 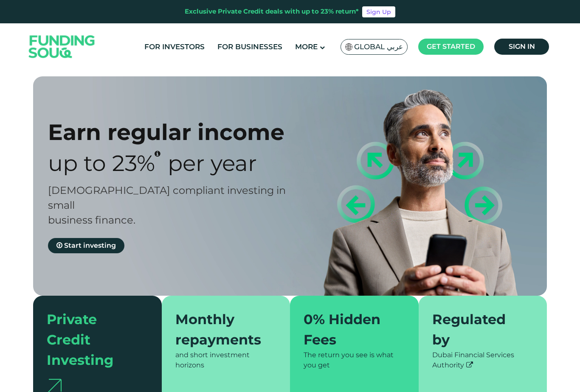 What do you see at coordinates (250, 47) in the screenshot?
I see `a: For Businesses` at bounding box center [250, 47].